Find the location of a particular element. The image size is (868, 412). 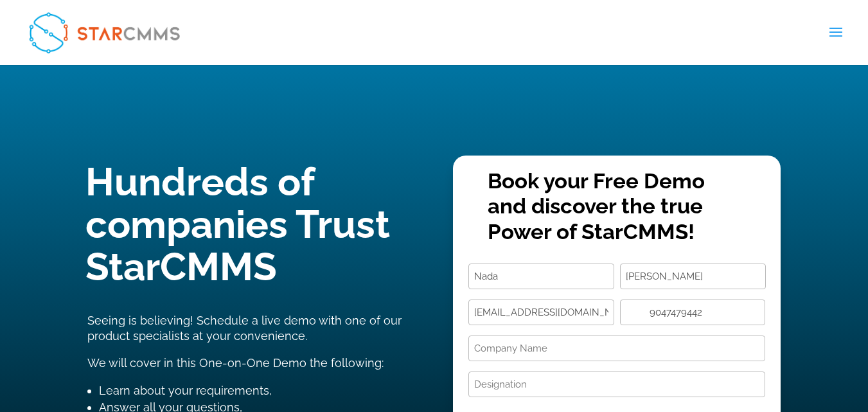

h1: Hundreds of companies Trust StarCMMS is located at coordinates (250, 227).